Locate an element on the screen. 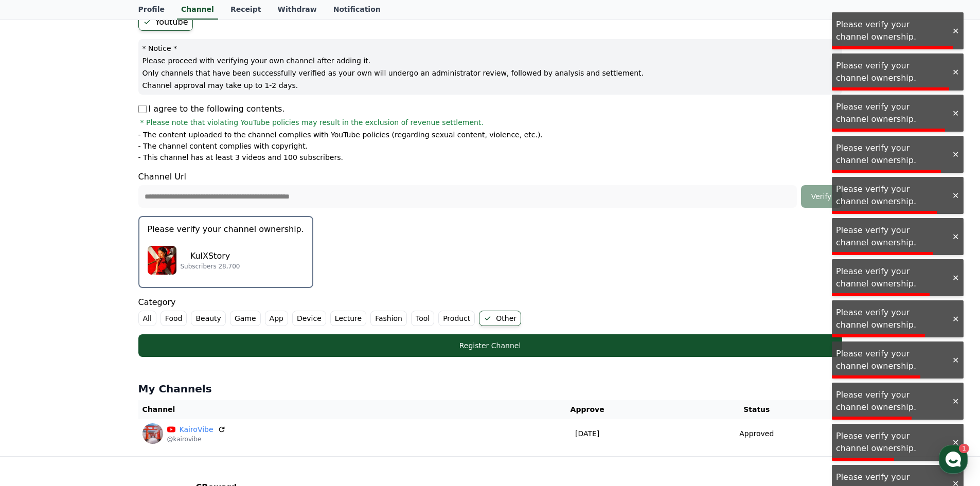 The width and height of the screenshot is (980, 486). span: 1 is located at coordinates (106, 330).